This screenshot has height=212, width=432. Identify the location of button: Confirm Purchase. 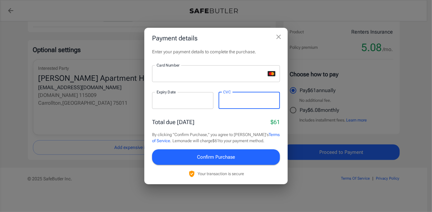
(216, 157).